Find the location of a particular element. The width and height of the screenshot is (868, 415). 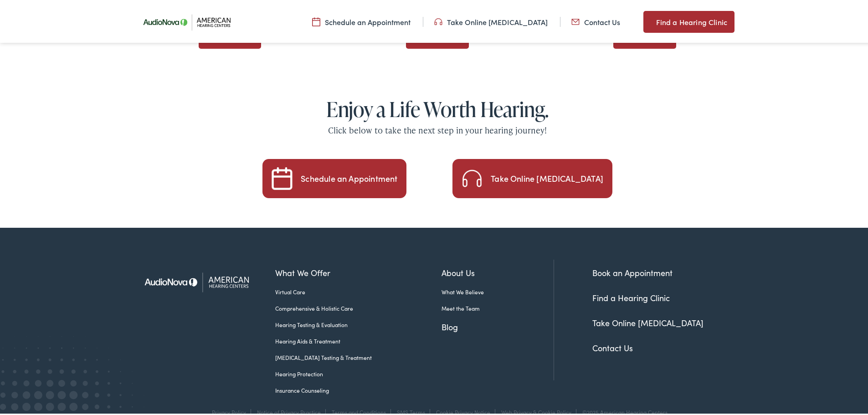

a: Web Privacy & Cookie Policy is located at coordinates (537, 410).